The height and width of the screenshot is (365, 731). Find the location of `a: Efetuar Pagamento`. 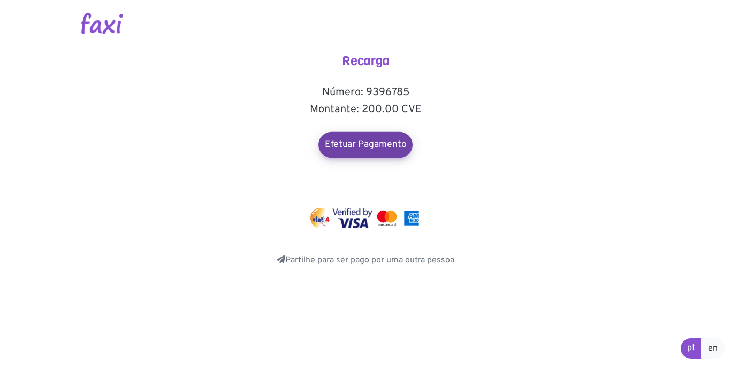

a: Efetuar Pagamento is located at coordinates (365, 145).